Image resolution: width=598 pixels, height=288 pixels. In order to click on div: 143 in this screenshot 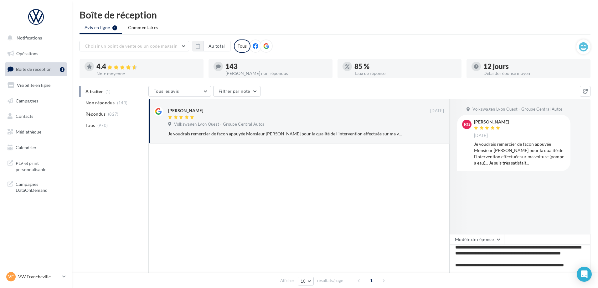, I will do `click(276, 66)`.